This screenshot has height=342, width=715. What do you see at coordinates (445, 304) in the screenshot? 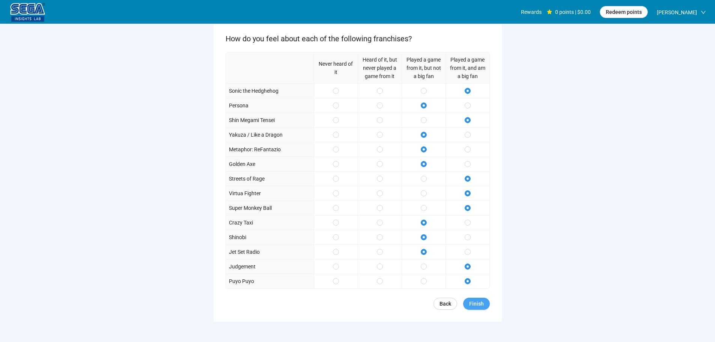
I see `span: Back` at bounding box center [445, 304].